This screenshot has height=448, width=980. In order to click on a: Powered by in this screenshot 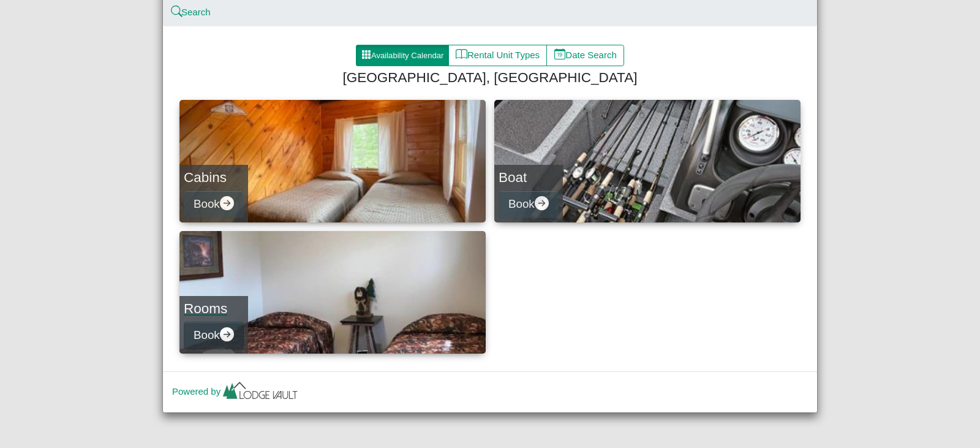, I will do `click(236, 391)`.